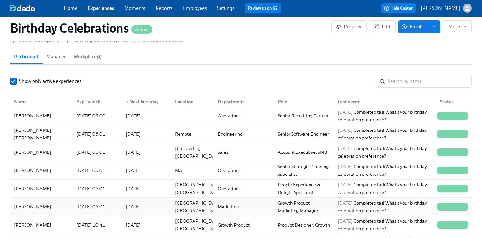 This screenshot has height=238, width=482. Describe the element at coordinates (304, 170) in the screenshot. I see `div: Senior Strategic Planning Specialist` at that location.